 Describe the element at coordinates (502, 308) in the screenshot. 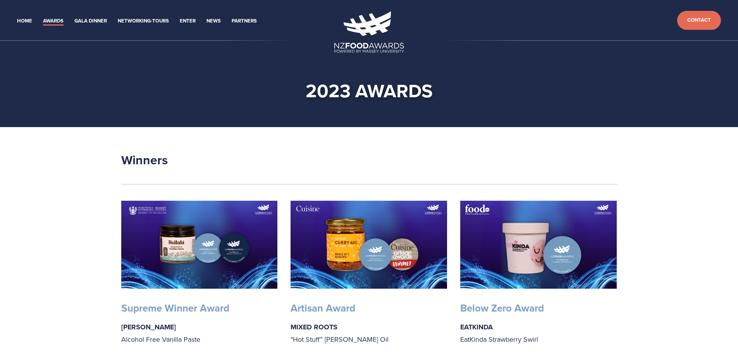

I see `strong: Below Zero Award` at that location.